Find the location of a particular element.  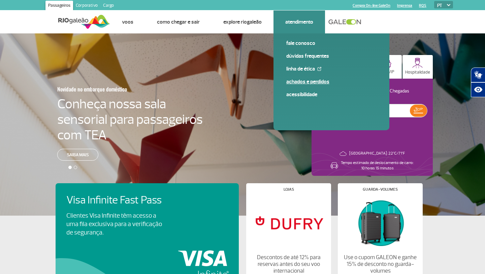

button: Abrir recursos assistivos. is located at coordinates (478, 90).